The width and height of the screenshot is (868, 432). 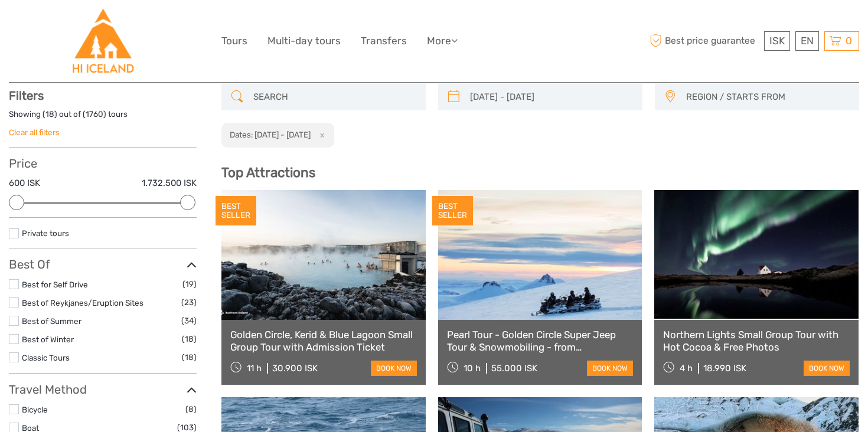 I want to click on strong: Filters, so click(x=26, y=96).